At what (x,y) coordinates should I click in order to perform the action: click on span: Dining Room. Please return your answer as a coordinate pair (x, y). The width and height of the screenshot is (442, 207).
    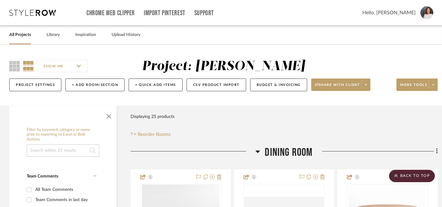
    Looking at the image, I should click on (289, 152).